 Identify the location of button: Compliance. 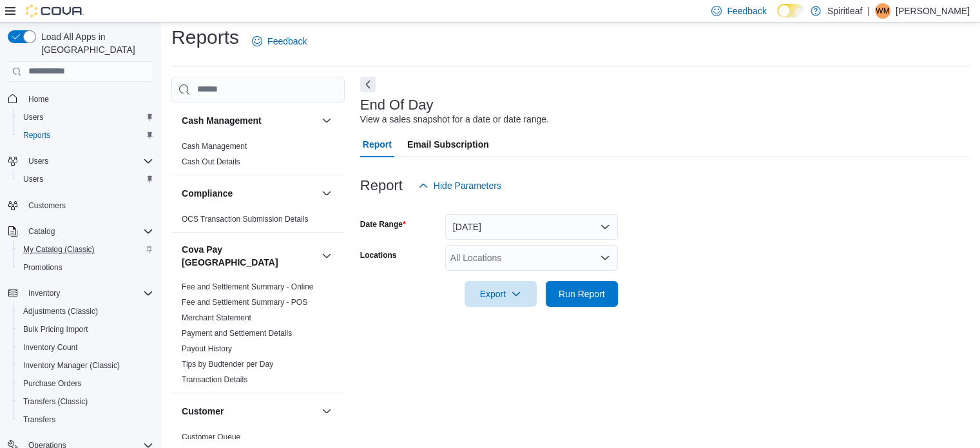
(249, 193).